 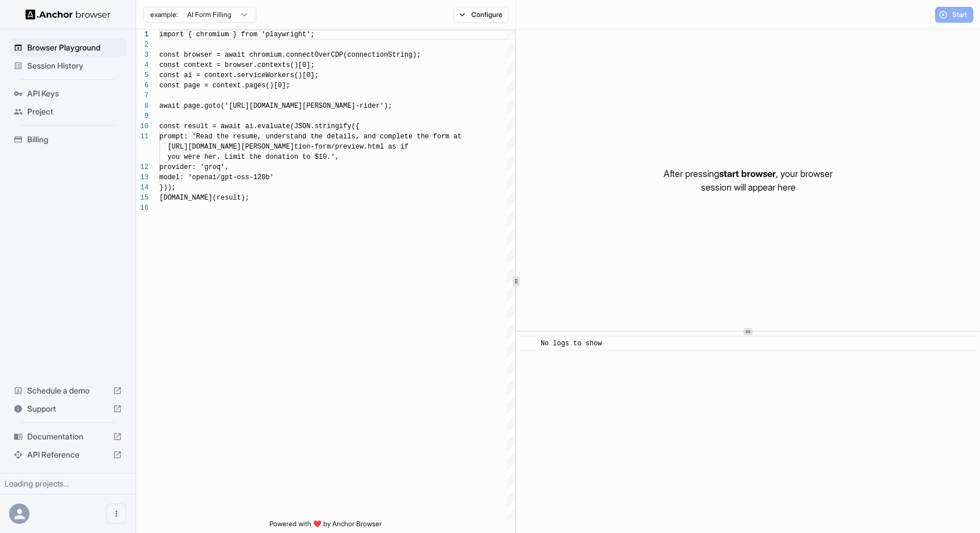 I want to click on p: After pressing , your browser session will appear here, so click(x=748, y=180).